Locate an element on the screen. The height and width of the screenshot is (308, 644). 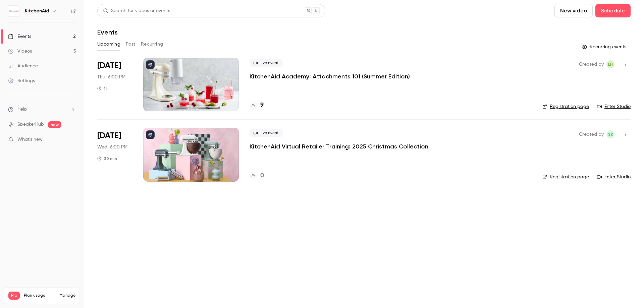
a: 0 is located at coordinates (256, 176).